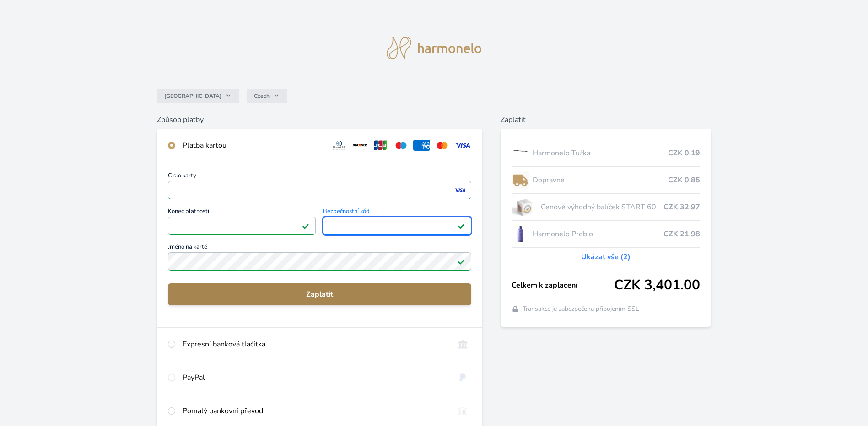  I want to click on a: Ukázat vše (2), so click(606, 257).